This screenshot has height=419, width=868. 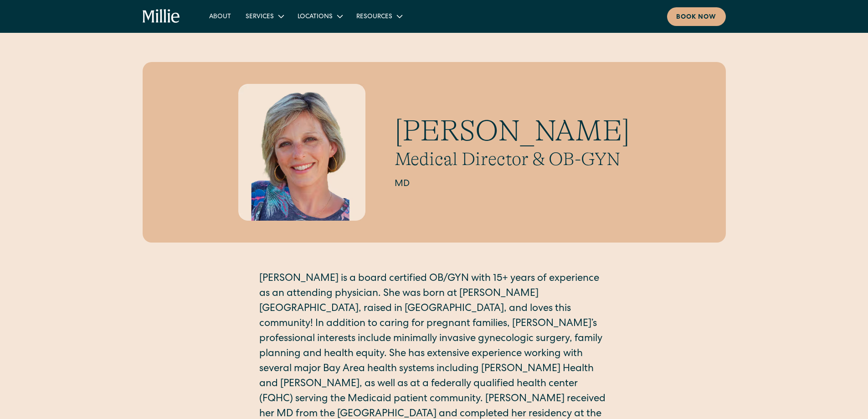 What do you see at coordinates (220, 16) in the screenshot?
I see `a: About` at bounding box center [220, 16].